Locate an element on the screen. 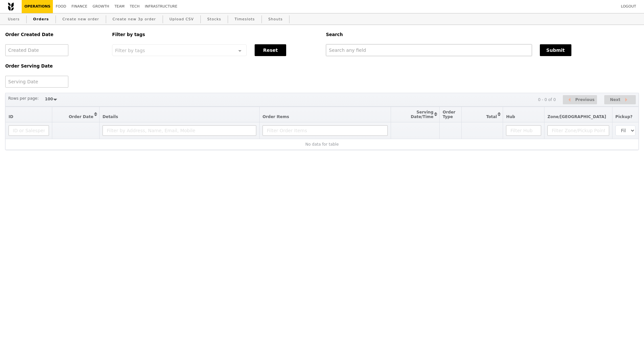  span: Filter by tags is located at coordinates (130, 50).